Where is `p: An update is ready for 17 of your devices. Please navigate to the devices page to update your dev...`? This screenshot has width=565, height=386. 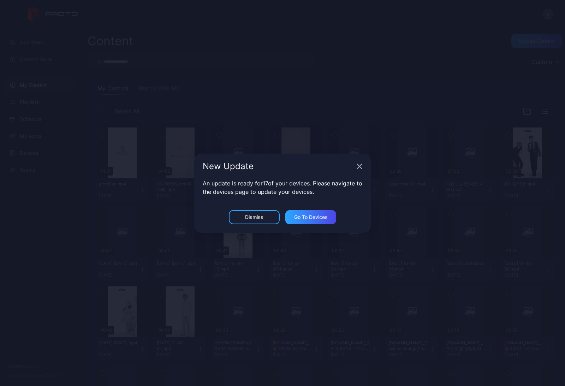
p: An update is ready for 17 of your devices. Please navigate to the devices page to update your dev... is located at coordinates (283, 188).